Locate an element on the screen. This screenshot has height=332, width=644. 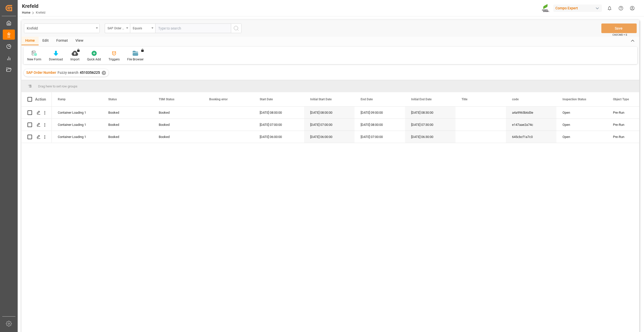
button: Help Center is located at coordinates (620, 8).